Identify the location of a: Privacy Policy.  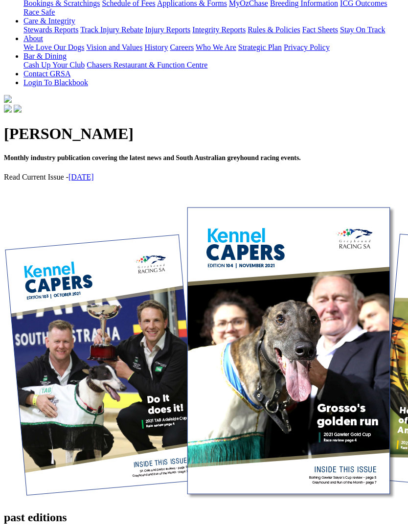
(307, 47).